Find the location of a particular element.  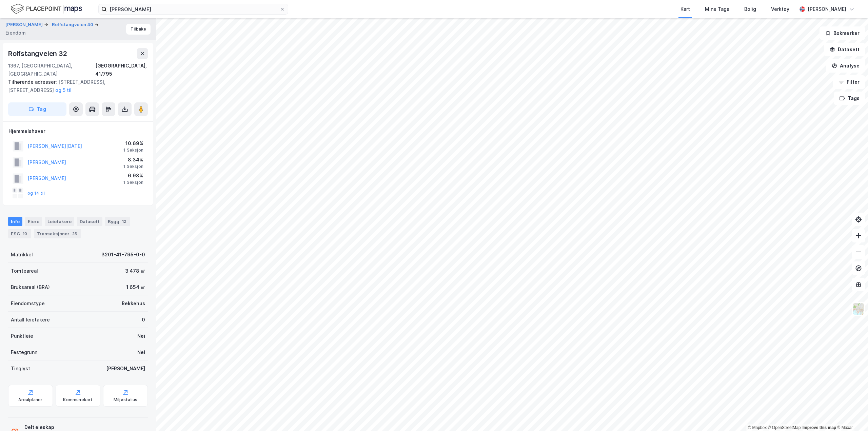

img: Z is located at coordinates (858, 309).